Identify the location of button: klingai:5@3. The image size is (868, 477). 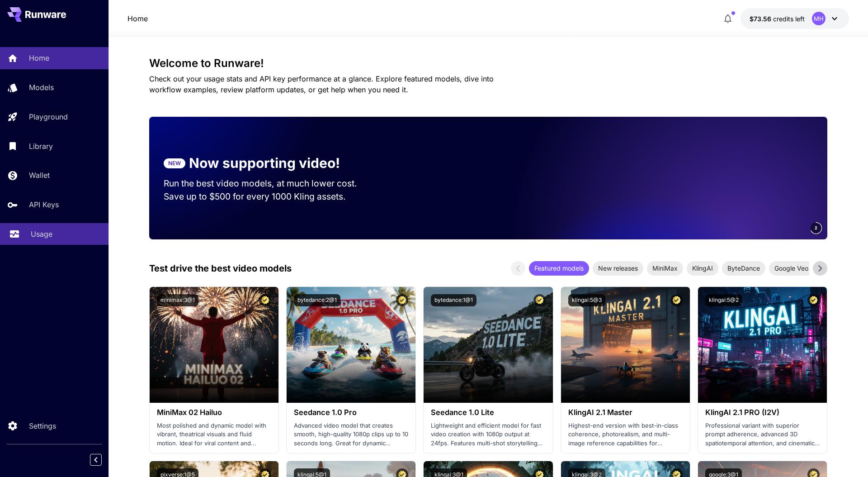
(587, 300).